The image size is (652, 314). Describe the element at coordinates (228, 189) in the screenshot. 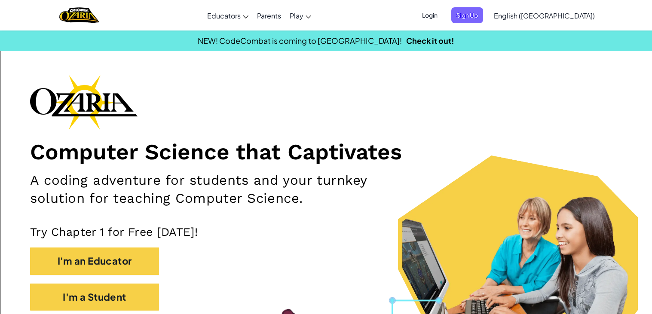

I see `h2: A coding adventure for students and your turnkey solution for teaching Computer Science.` at that location.